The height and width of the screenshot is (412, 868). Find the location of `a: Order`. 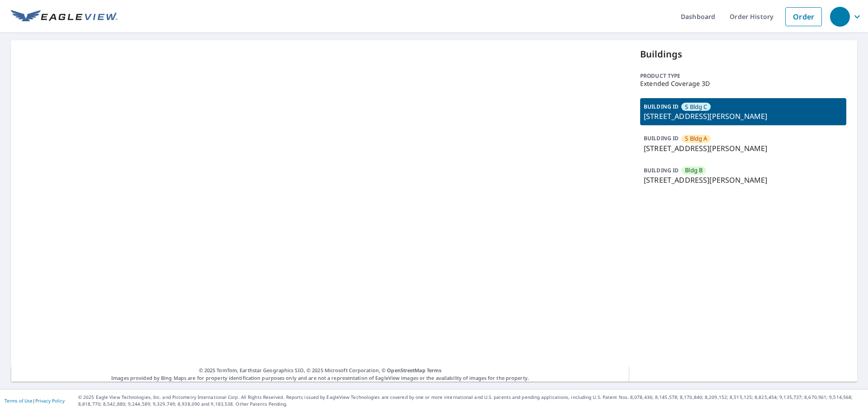

a: Order is located at coordinates (804, 17).